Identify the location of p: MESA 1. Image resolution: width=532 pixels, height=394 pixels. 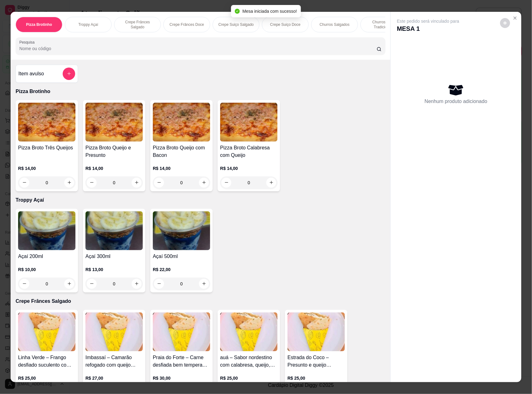
(428, 28).